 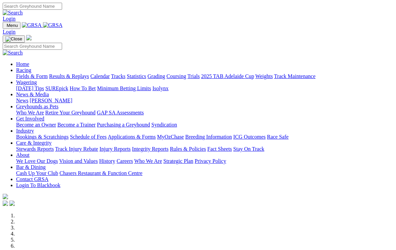 What do you see at coordinates (205, 88) in the screenshot?
I see `div: Wagering` at bounding box center [205, 88].